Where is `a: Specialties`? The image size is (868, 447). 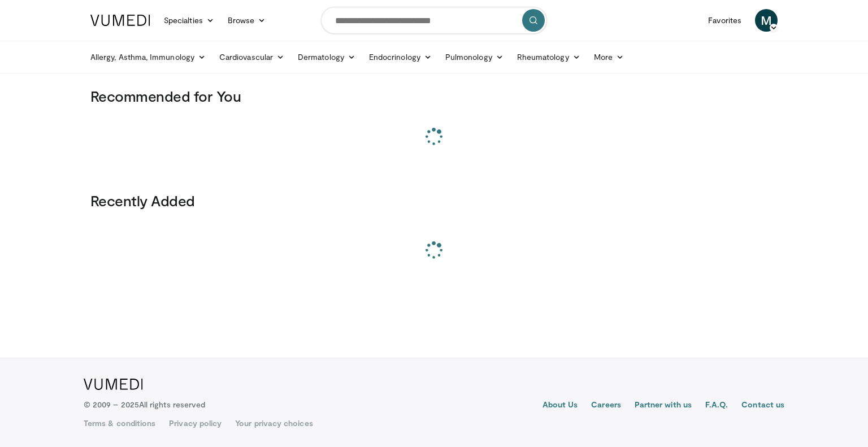 a: Specialties is located at coordinates (189, 20).